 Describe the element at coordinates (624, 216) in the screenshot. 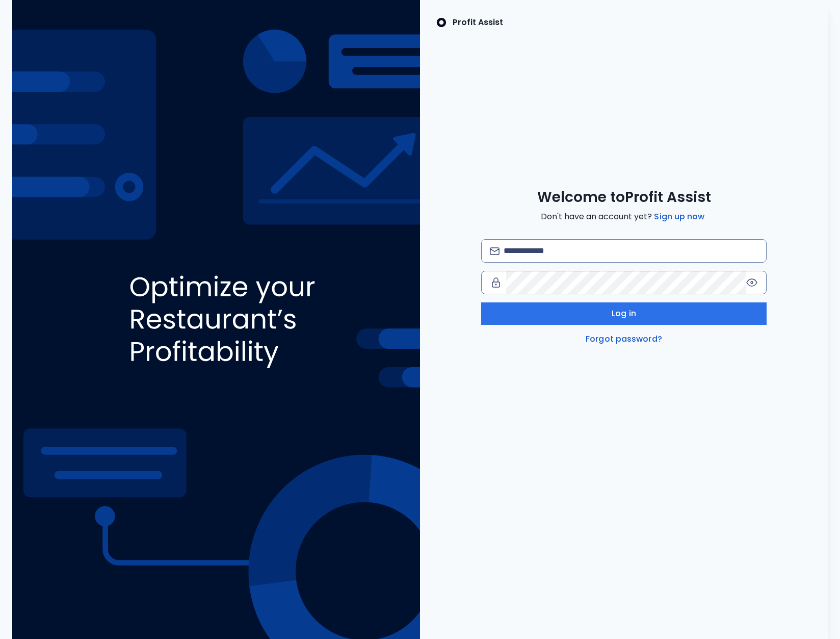

I see `span: Don't have an account yet?` at that location.